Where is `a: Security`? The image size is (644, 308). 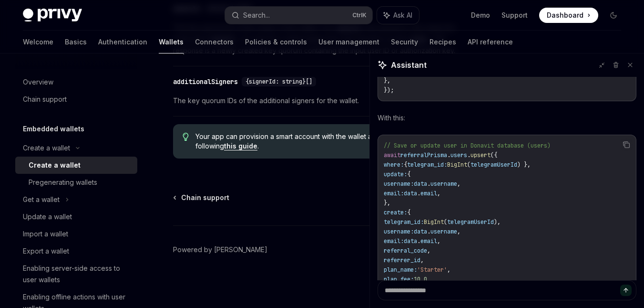
a: Security is located at coordinates (404, 42).